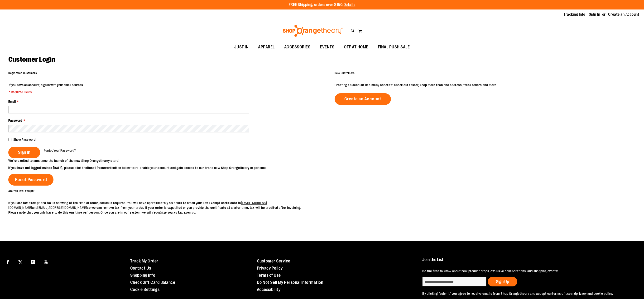  Describe the element at coordinates (22, 73) in the screenshot. I see `strong: Registered Customers` at that location.